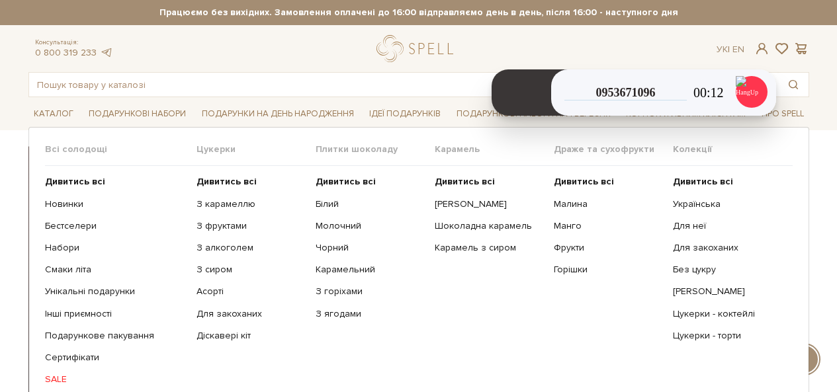 The height and width of the screenshot is (392, 837). What do you see at coordinates (370, 204) in the screenshot?
I see `a: Білий` at bounding box center [370, 204].